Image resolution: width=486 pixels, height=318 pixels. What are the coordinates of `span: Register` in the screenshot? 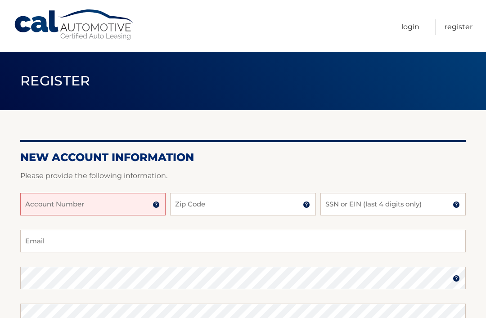 It's located at (55, 81).